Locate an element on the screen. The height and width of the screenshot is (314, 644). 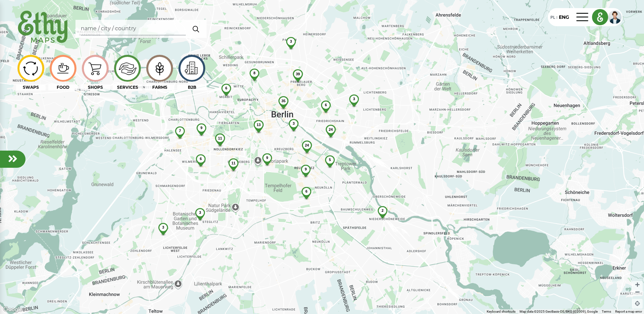
a: Report a map error is located at coordinates (629, 311).